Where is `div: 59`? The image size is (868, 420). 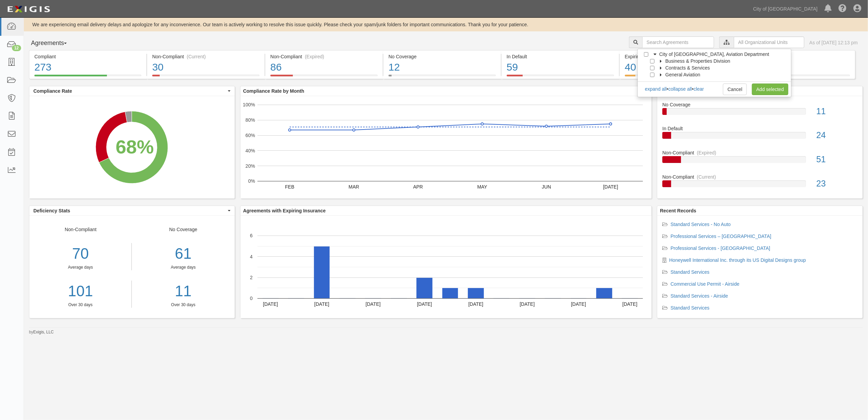
div: 59 is located at coordinates (560, 67).